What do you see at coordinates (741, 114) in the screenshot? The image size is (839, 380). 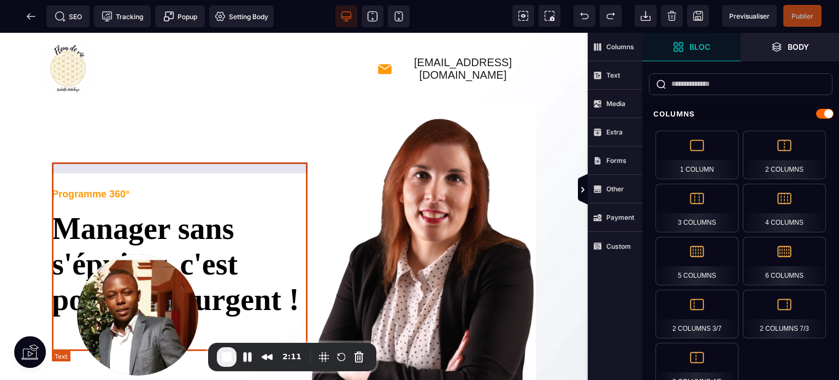 I see `div: Columns` at bounding box center [741, 114].